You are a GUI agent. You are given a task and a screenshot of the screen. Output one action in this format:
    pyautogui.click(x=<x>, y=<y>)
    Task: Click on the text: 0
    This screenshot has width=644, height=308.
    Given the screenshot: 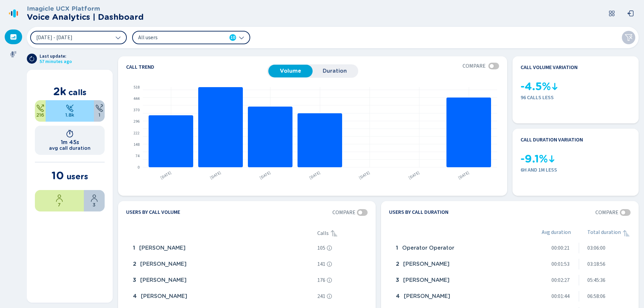 What is the action you would take?
    pyautogui.click(x=139, y=168)
    